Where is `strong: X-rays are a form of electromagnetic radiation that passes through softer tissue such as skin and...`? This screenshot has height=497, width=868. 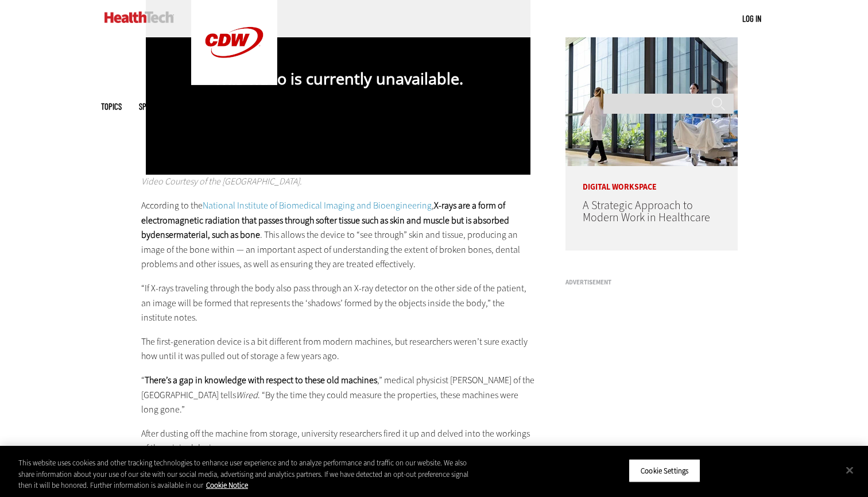 strong: X-rays are a form of electromagnetic radiation that passes through softer tissue such as skin and... is located at coordinates (325, 220).